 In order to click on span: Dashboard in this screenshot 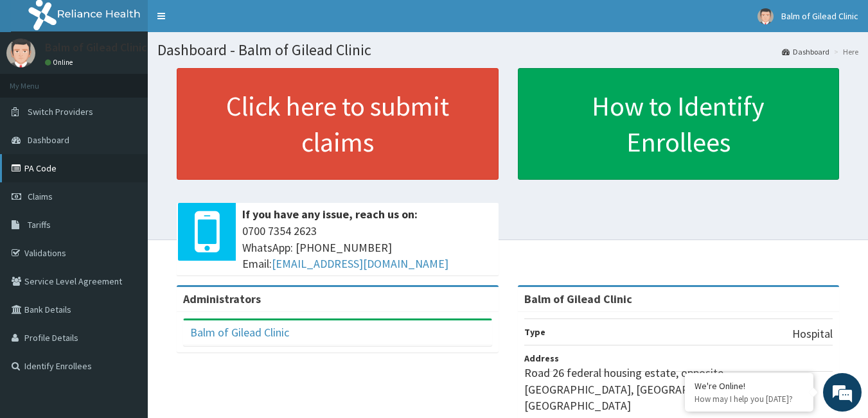, I will do `click(48, 140)`.